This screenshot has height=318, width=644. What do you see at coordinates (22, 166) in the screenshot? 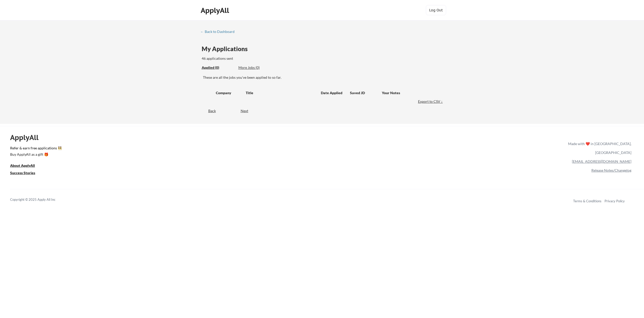
I see `u: About ApplyAll` at bounding box center [22, 166].